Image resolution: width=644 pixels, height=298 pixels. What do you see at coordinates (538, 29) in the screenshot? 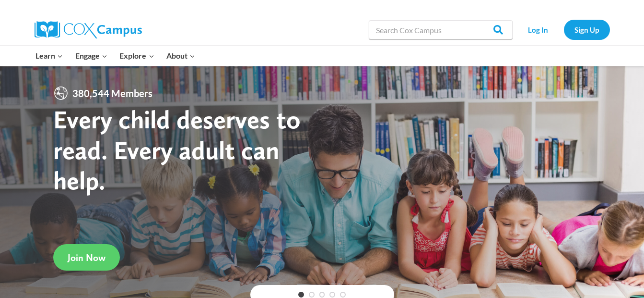
I see `a: Log In` at bounding box center [538, 29].